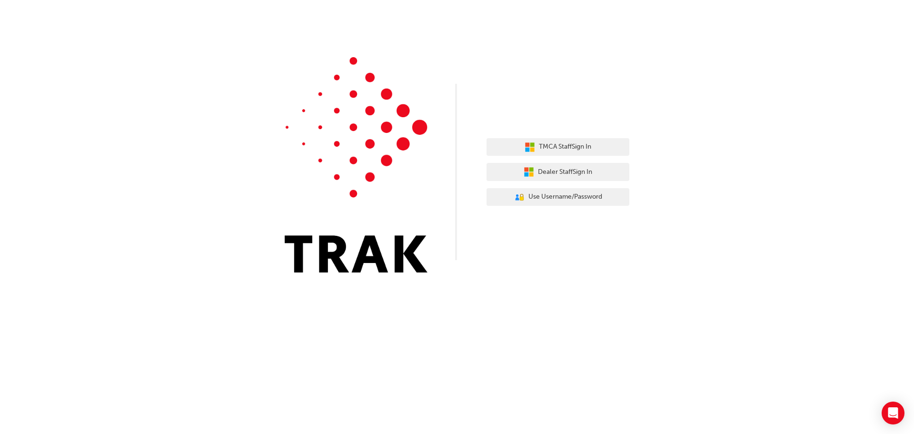 The height and width of the screenshot is (434, 914). I want to click on button: Dealer StaffSign In, so click(558, 172).